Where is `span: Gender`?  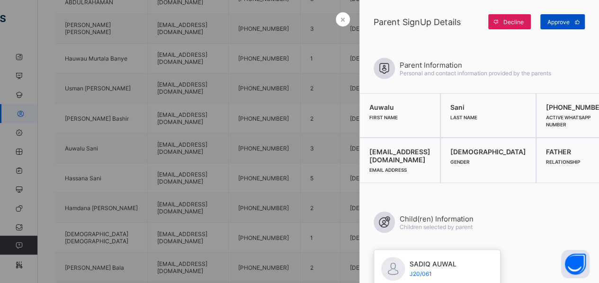
span: Gender is located at coordinates (460, 162).